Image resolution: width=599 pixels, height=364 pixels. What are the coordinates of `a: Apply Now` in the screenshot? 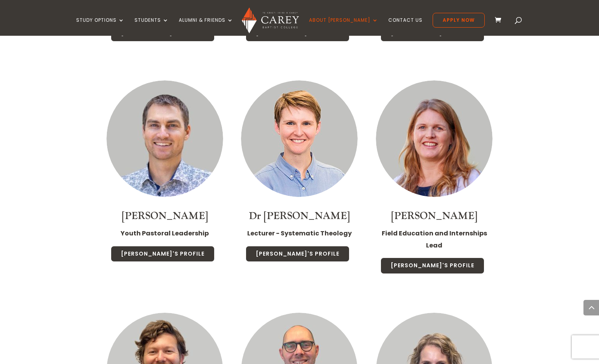 It's located at (458, 20).